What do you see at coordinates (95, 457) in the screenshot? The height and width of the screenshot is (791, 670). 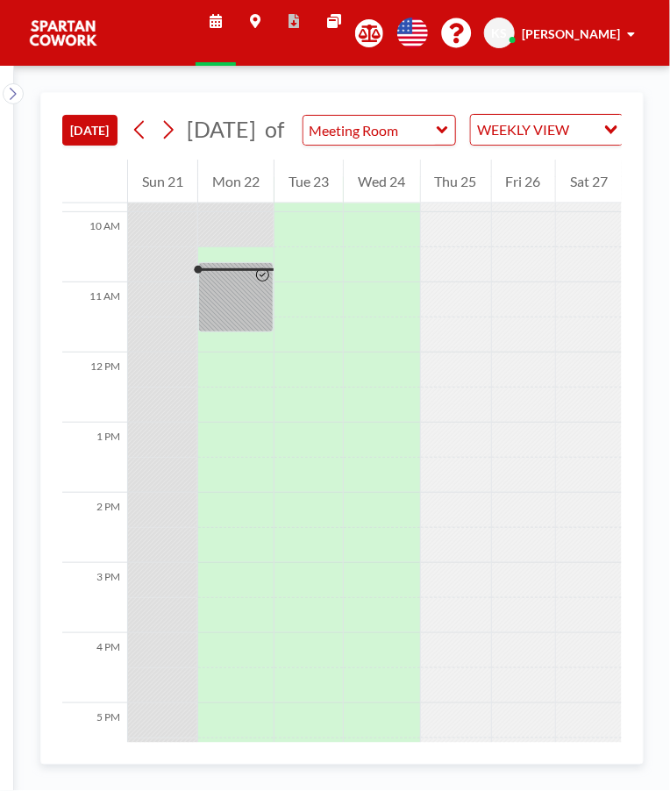 I see `div: 1 PM` at bounding box center [95, 457].